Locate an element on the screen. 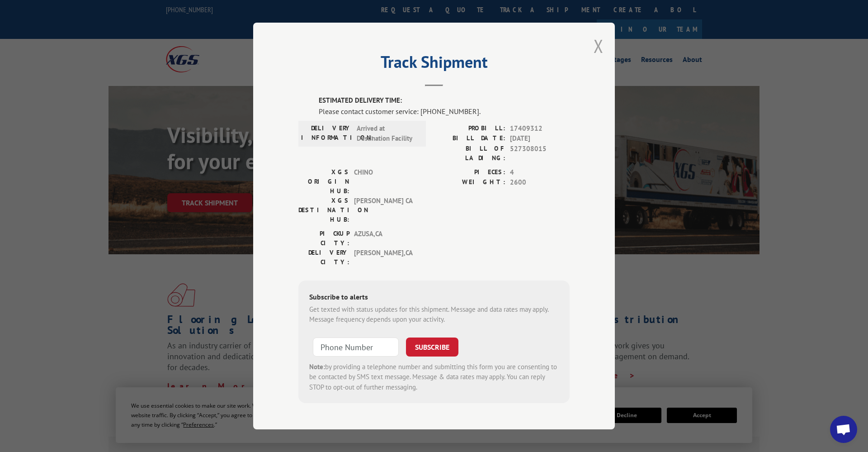  input: Phone Number is located at coordinates (356, 347).